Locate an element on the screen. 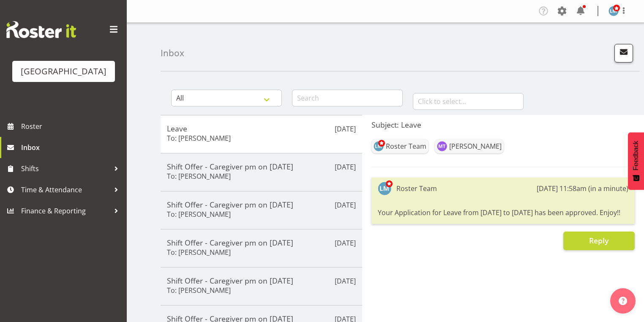 This screenshot has width=644, height=322. span: Time & Attendance is located at coordinates (65, 190).